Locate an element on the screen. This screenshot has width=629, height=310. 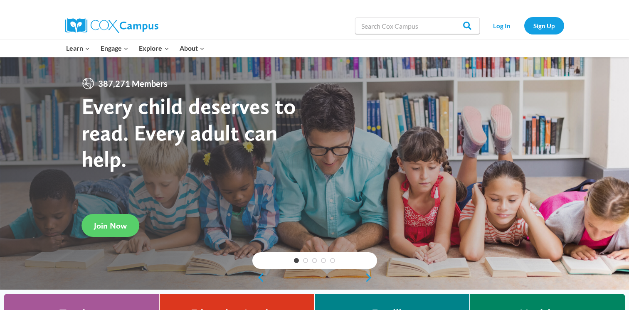
strong: Every child deserves to read. Every adult can help. is located at coordinates (189, 132).